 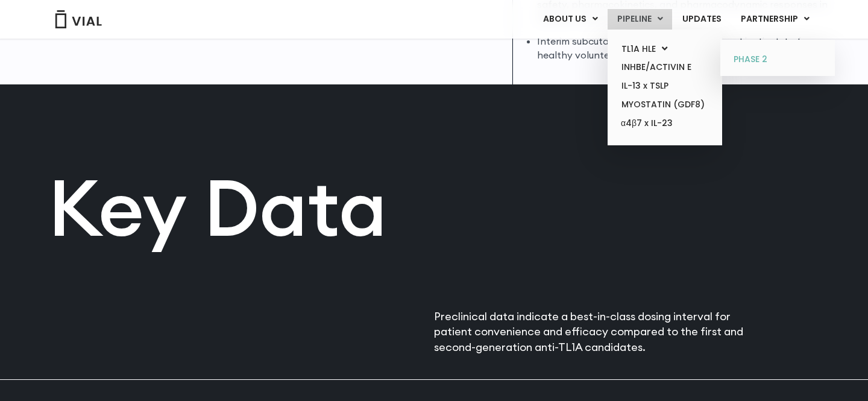 I want to click on a: PIPELINEMenu Toggle, so click(x=640, y=19).